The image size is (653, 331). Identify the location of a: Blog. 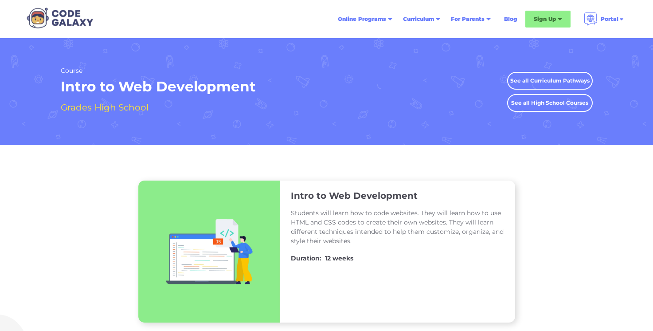
(511, 19).